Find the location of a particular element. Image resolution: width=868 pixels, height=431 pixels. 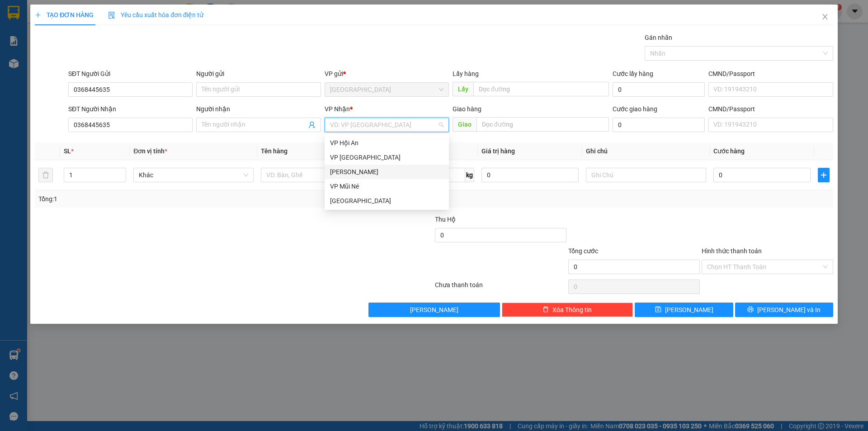

th: Ghi chú is located at coordinates (646, 151).